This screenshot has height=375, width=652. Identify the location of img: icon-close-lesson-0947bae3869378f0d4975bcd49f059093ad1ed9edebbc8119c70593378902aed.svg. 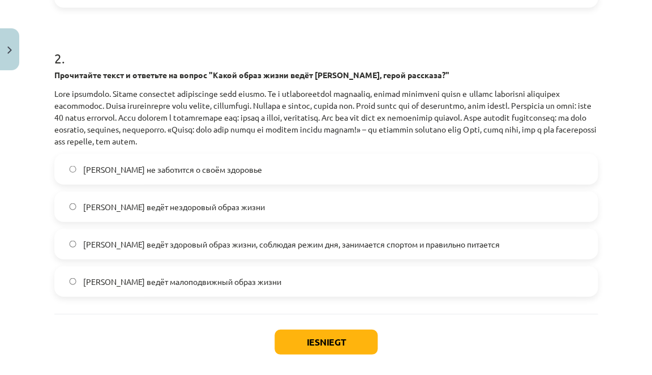
(10, 50).